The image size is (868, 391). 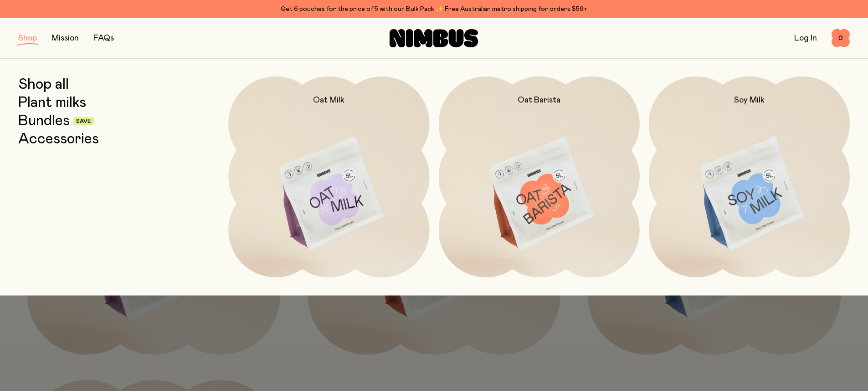 I want to click on span: Save, so click(x=83, y=121).